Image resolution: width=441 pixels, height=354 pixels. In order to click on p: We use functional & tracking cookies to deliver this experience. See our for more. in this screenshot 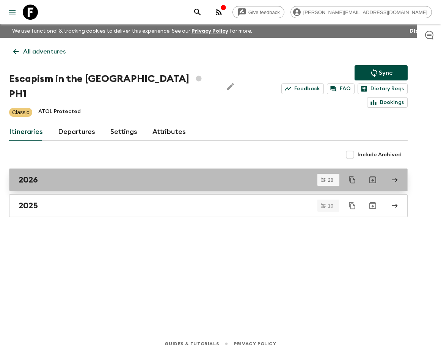, I will do `click(132, 31)`.